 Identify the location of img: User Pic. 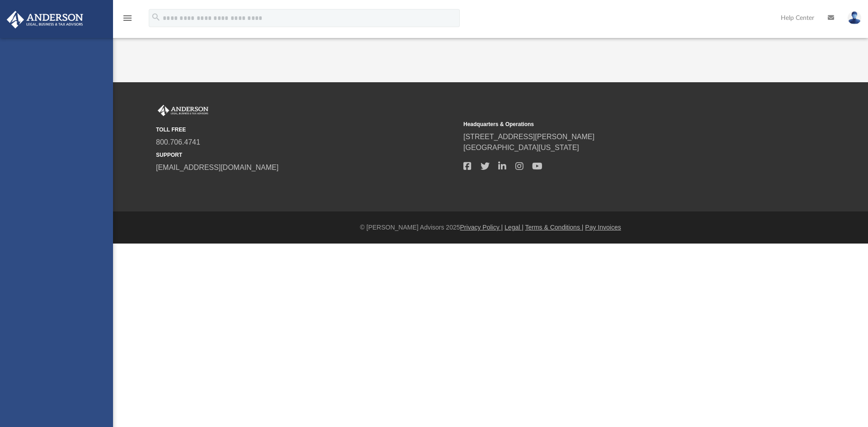
(854, 18).